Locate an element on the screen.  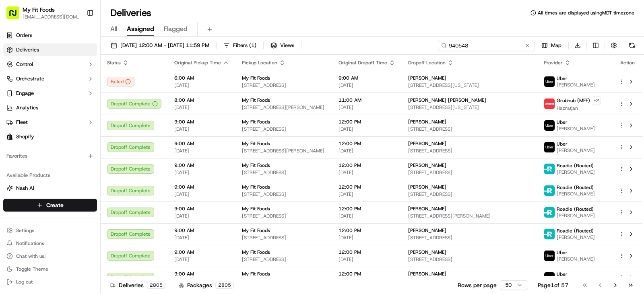
span: Assigned is located at coordinates (140, 29).